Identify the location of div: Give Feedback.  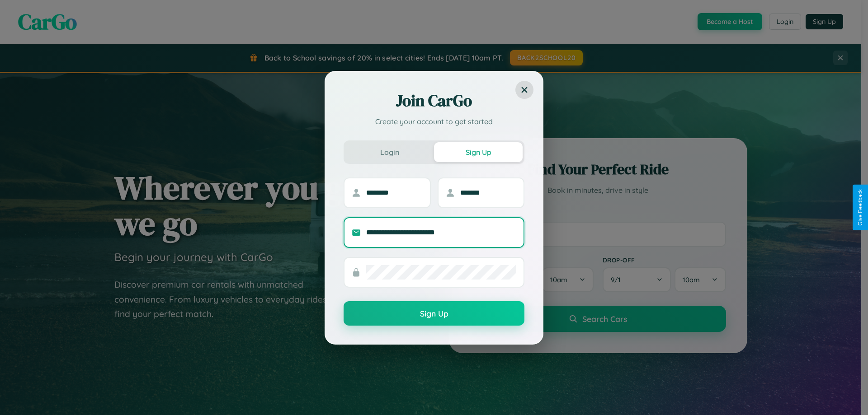
(861, 207).